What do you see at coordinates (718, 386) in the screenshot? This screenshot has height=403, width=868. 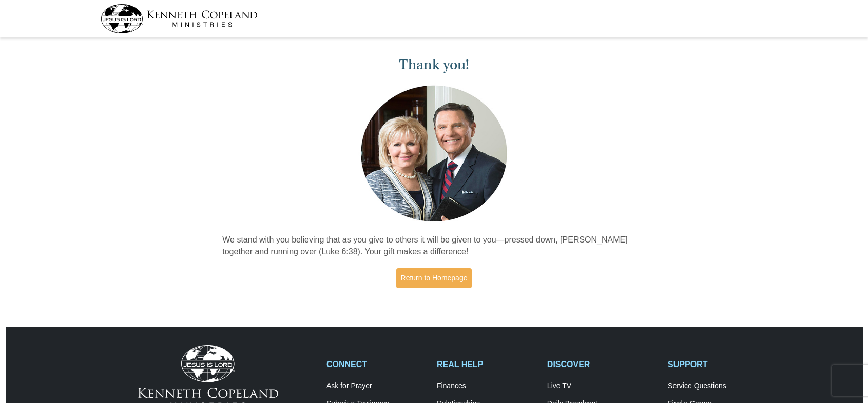 I see `a: Service Questions` at bounding box center [718, 386].